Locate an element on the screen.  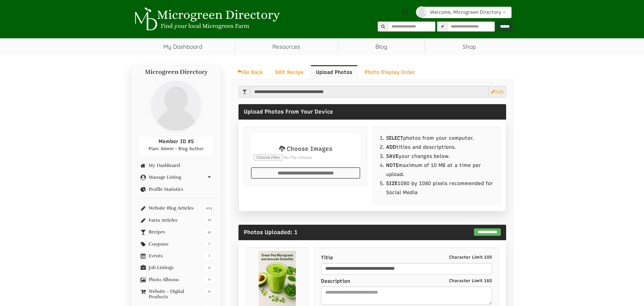
a: Profile Statistics is located at coordinates (176, 189).